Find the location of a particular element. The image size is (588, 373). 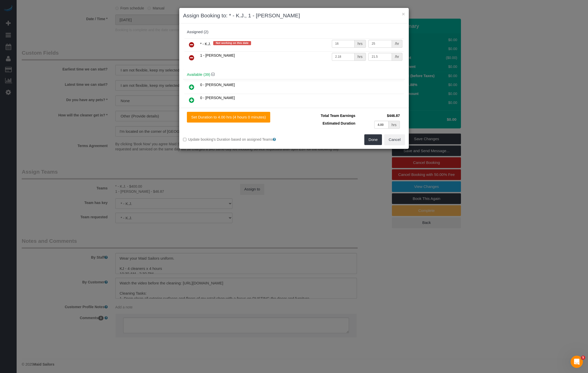

span: Estimated Duration is located at coordinates (339, 123).